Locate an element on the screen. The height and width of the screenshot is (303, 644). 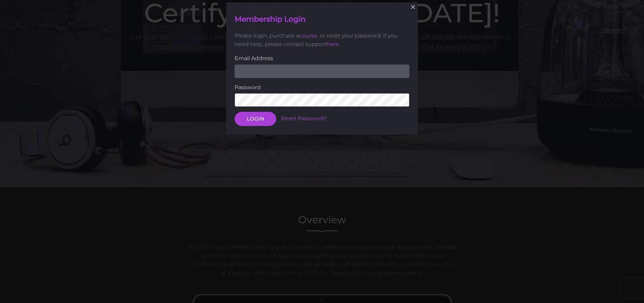
a: course is located at coordinates (308, 35).